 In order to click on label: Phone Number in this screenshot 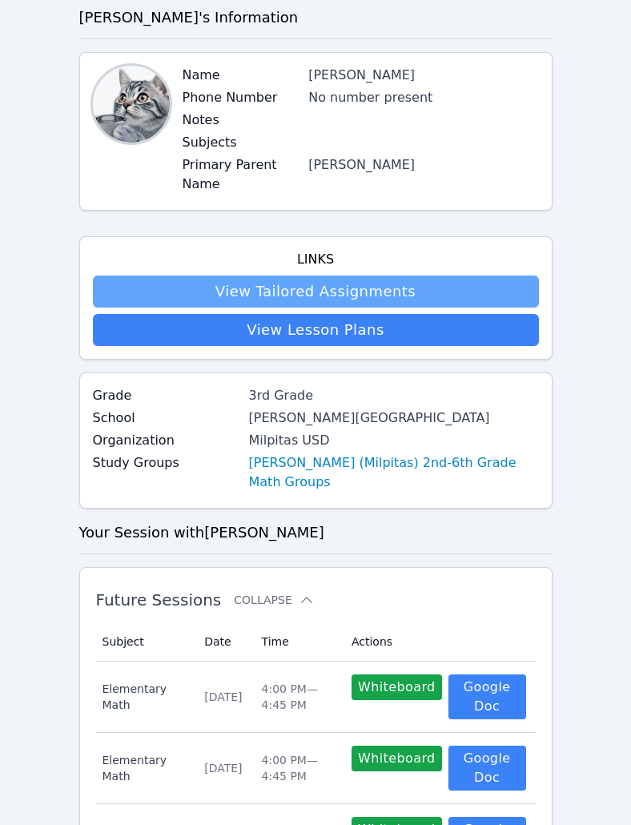, I will do `click(241, 98)`.